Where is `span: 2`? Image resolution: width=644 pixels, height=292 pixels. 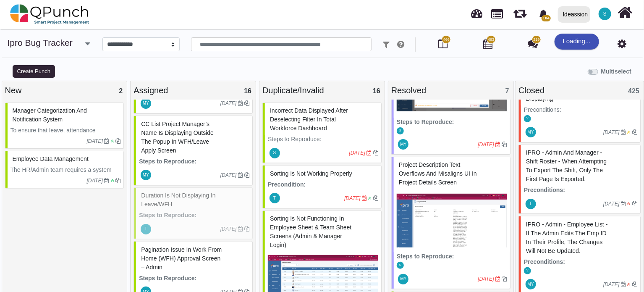 span: 2 is located at coordinates (120, 91).